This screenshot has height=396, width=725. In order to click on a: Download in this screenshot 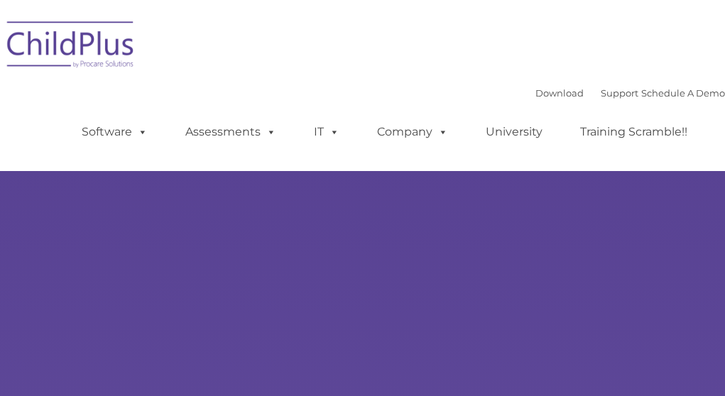, I will do `click(560, 93)`.